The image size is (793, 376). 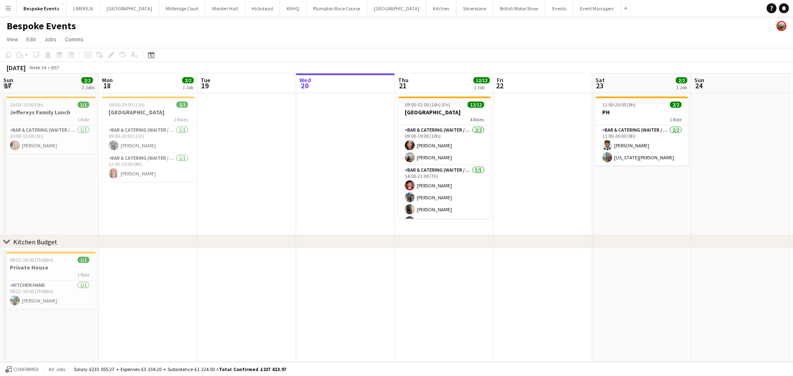 I want to click on div: BST, so click(x=55, y=67).